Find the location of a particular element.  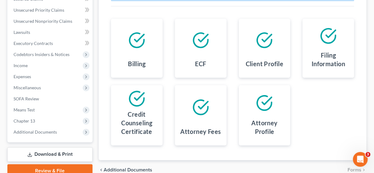

span: Executory Contracts is located at coordinates (33, 43).